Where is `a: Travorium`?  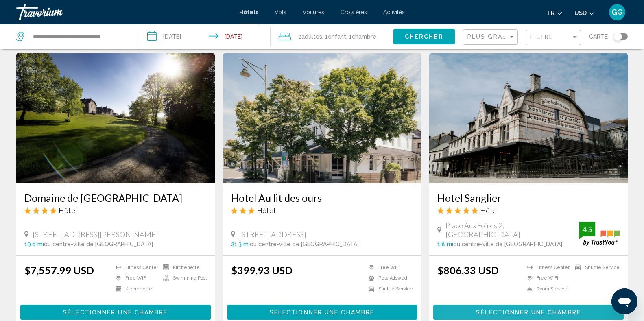 a: Travorium is located at coordinates (124, 12).